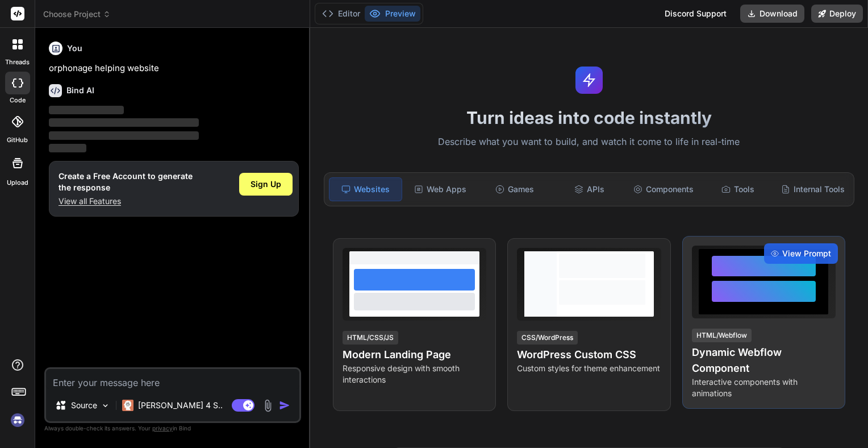 Image resolution: width=868 pixels, height=448 pixels. Describe the element at coordinates (813, 190) in the screenshot. I see `div: Internal Tools` at that location.